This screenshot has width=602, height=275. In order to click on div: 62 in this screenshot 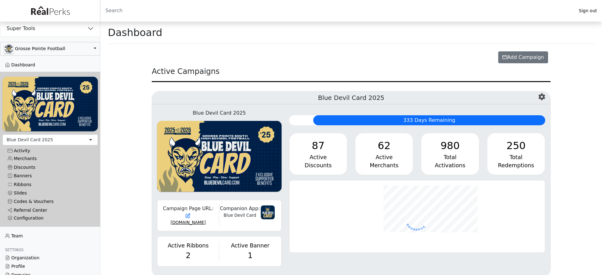, I will do `click(384, 146)`.